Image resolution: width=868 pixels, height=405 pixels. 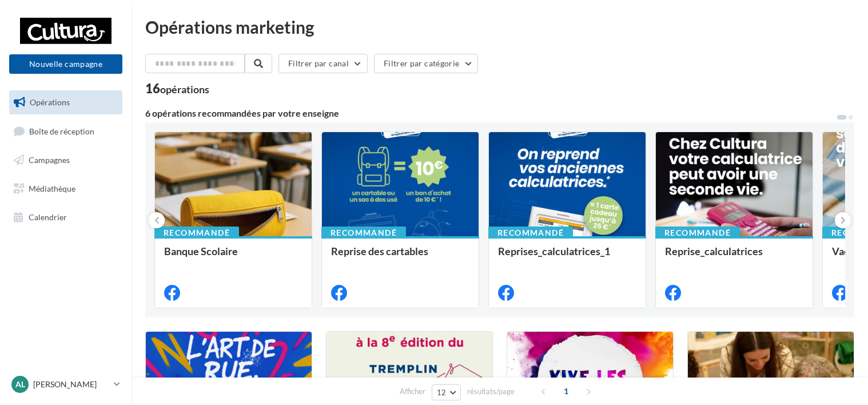 What do you see at coordinates (177, 89) in the screenshot?
I see `div: 16` at bounding box center [177, 89].